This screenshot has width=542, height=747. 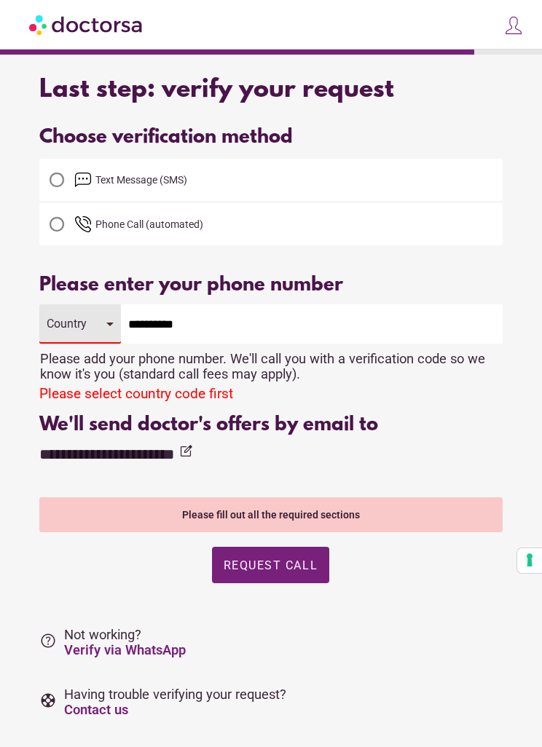 I want to click on img: email, so click(x=83, y=180).